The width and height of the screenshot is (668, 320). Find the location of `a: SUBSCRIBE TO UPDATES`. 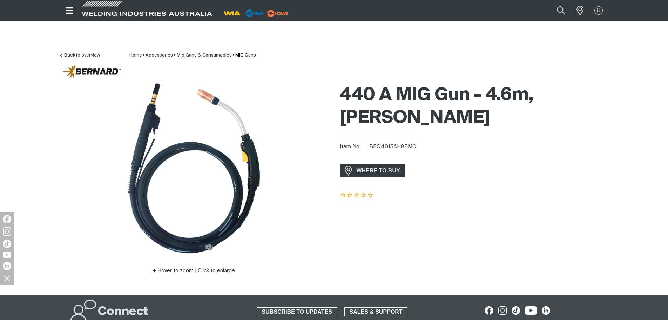

a: SUBSCRIBE TO UPDATES is located at coordinates (297, 312).